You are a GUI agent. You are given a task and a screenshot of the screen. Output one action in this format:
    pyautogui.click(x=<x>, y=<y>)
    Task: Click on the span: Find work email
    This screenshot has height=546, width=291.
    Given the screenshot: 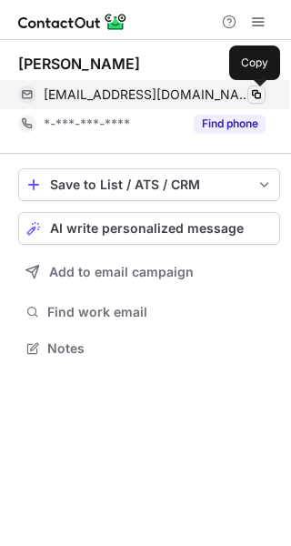 What is the action you would take?
    pyautogui.click(x=160, y=312)
    